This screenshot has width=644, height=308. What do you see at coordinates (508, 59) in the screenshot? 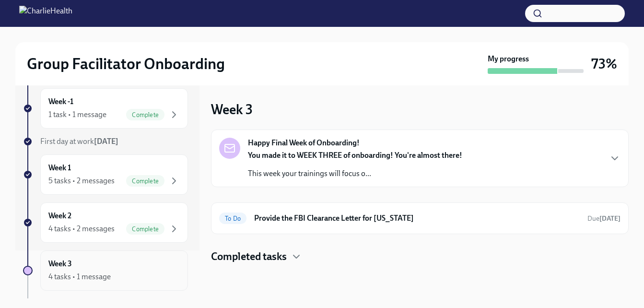
I see `strong: My progress` at bounding box center [508, 59].